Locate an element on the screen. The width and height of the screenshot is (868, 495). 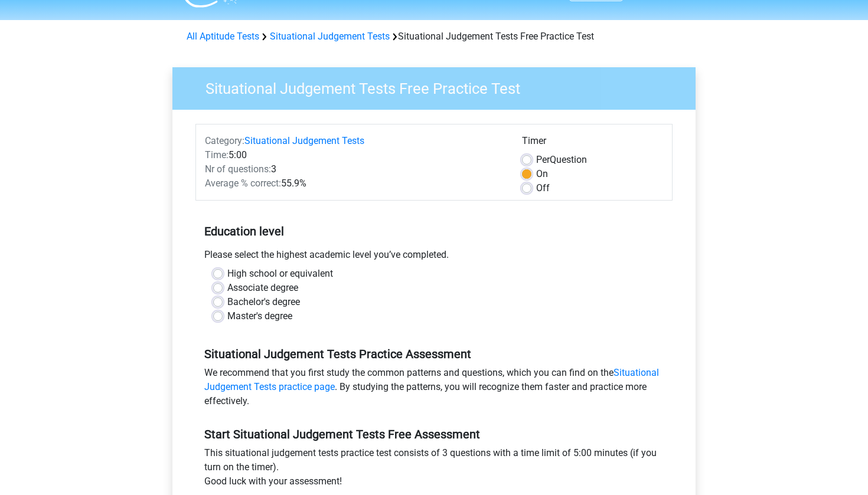
div: 3 is located at coordinates (354, 169).